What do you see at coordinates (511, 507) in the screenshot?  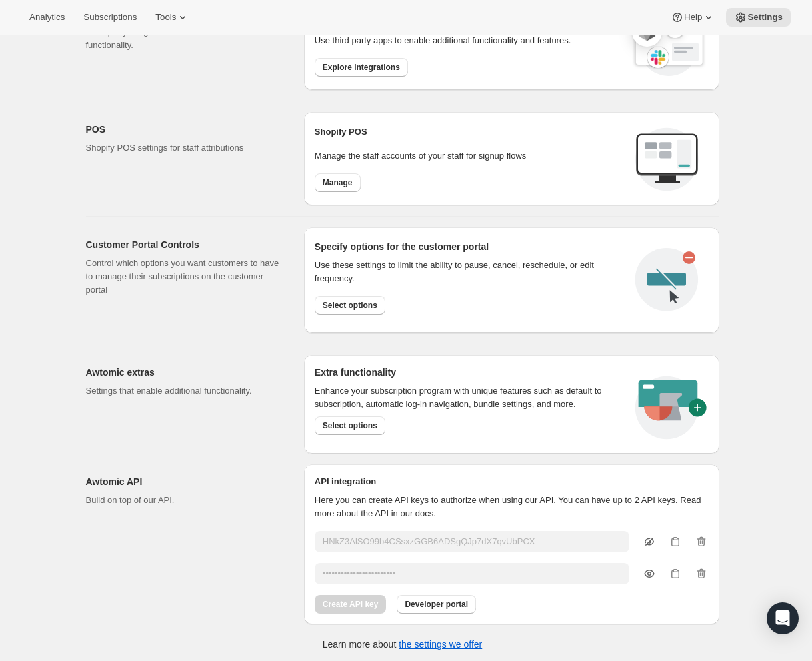 I see `p: Here you can create API keys to authorize when using our API. You can have up to 2 API keys. Read...` at bounding box center [511, 507].